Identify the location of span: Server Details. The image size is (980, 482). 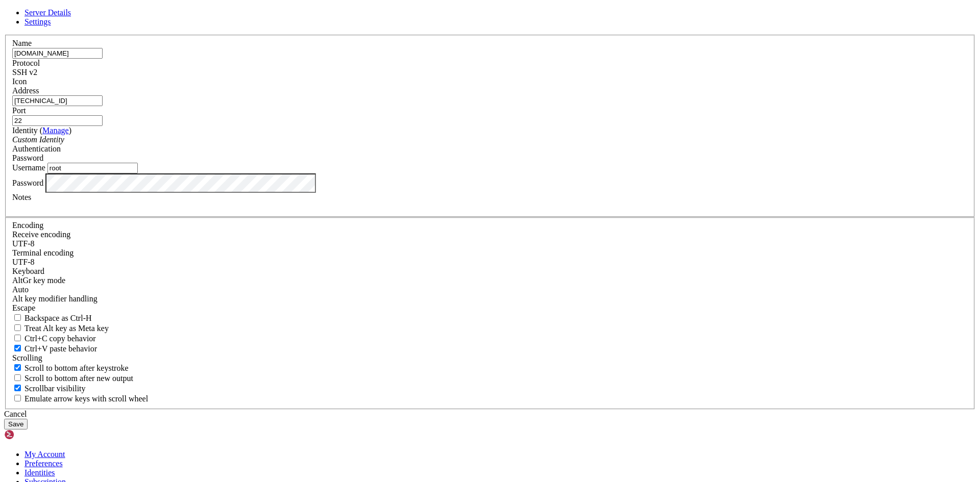
(47, 12).